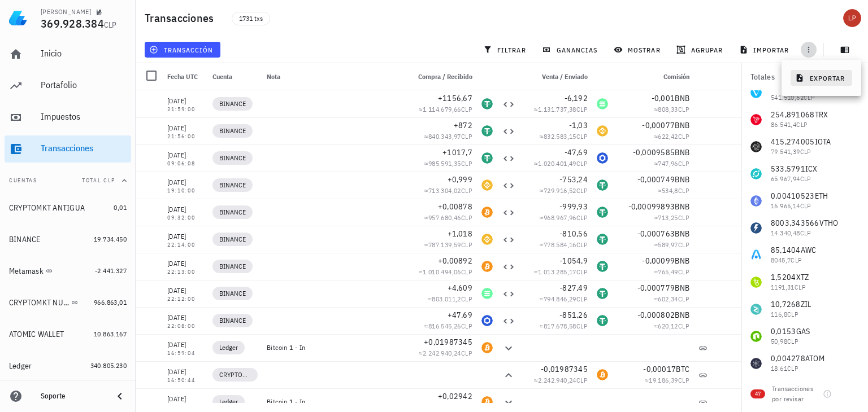  Describe the element at coordinates (670, 190) in the screenshot. I see `span: 534,8` at that location.